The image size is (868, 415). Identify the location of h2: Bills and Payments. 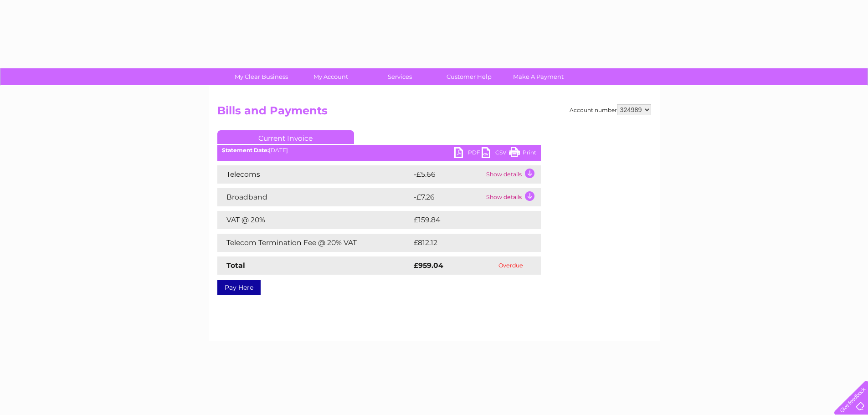
(434, 113).